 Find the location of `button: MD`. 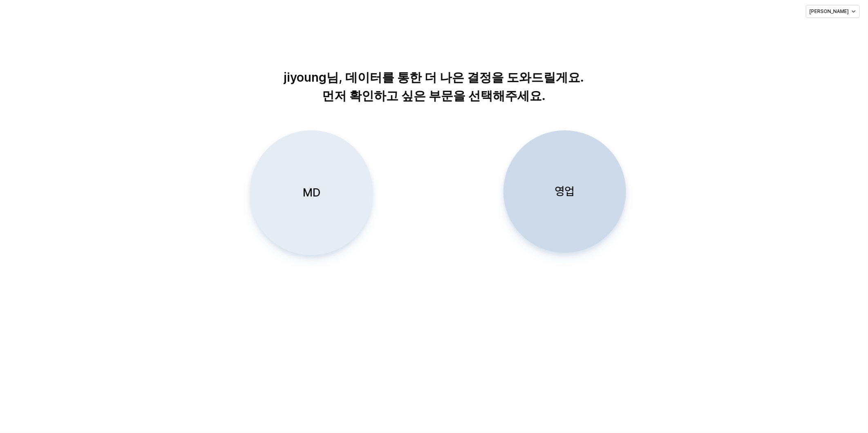

button: MD is located at coordinates (311, 193).